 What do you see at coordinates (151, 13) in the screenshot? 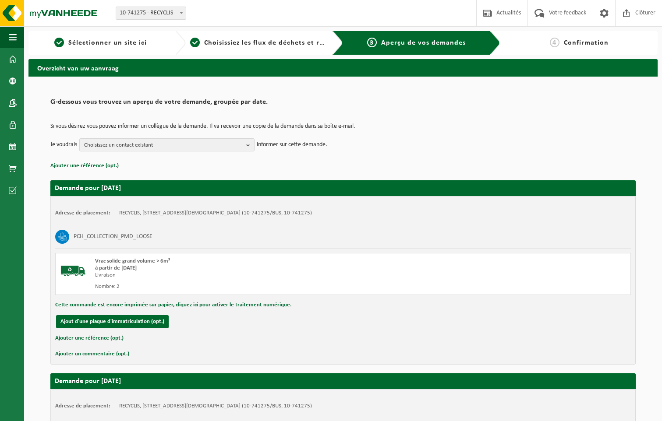
I see `span: 10-741275 - RECYCLIS` at bounding box center [151, 13].